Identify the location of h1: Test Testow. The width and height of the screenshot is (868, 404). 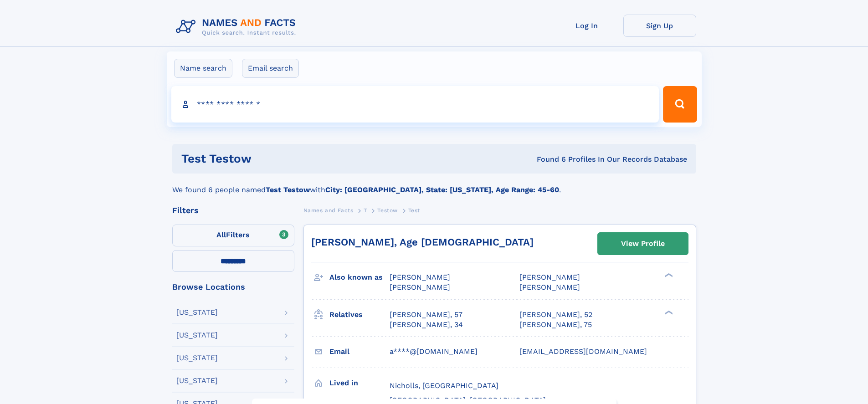
(288, 159).